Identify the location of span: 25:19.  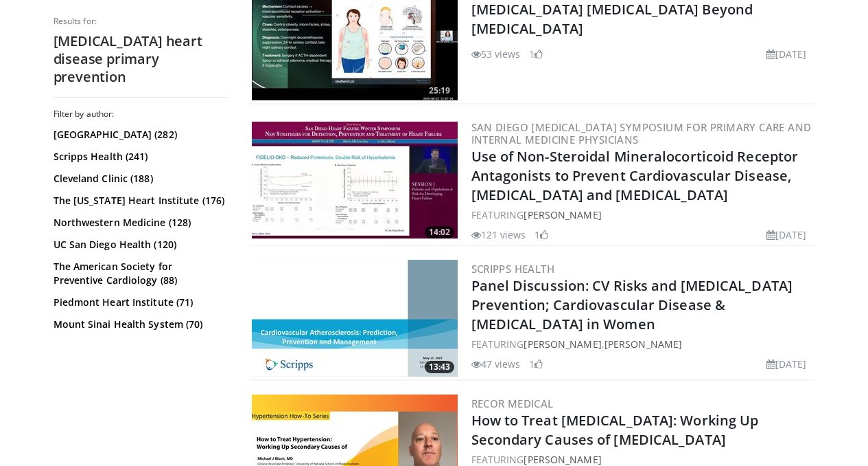
(440, 91).